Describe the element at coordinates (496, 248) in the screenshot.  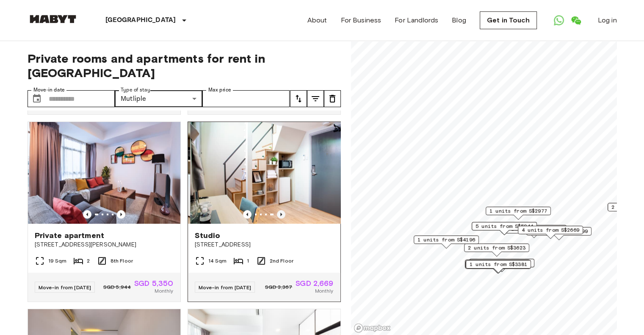
I see `span: 2 units from S$3623` at that location.